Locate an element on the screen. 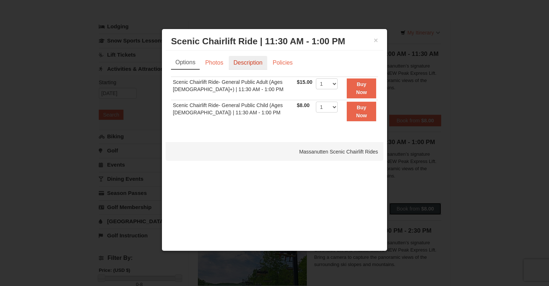 The image size is (549, 286). span: $8.00 is located at coordinates (303, 105).